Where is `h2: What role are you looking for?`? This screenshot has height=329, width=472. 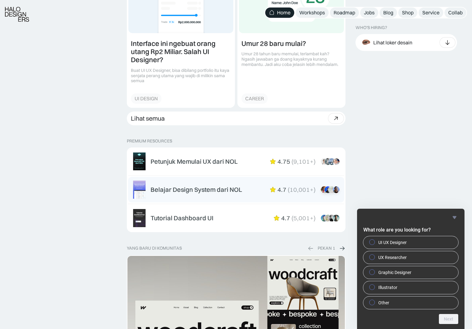 h2: What role are you looking for? is located at coordinates (411, 230).